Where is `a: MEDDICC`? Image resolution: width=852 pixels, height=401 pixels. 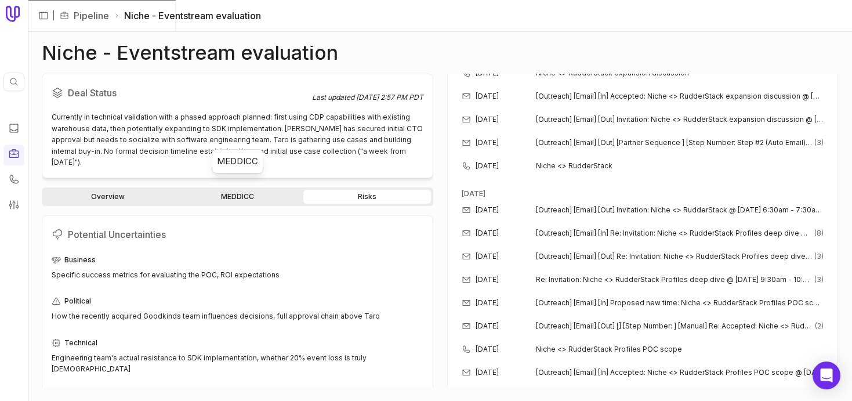 a: MEDDICC is located at coordinates (238, 197).